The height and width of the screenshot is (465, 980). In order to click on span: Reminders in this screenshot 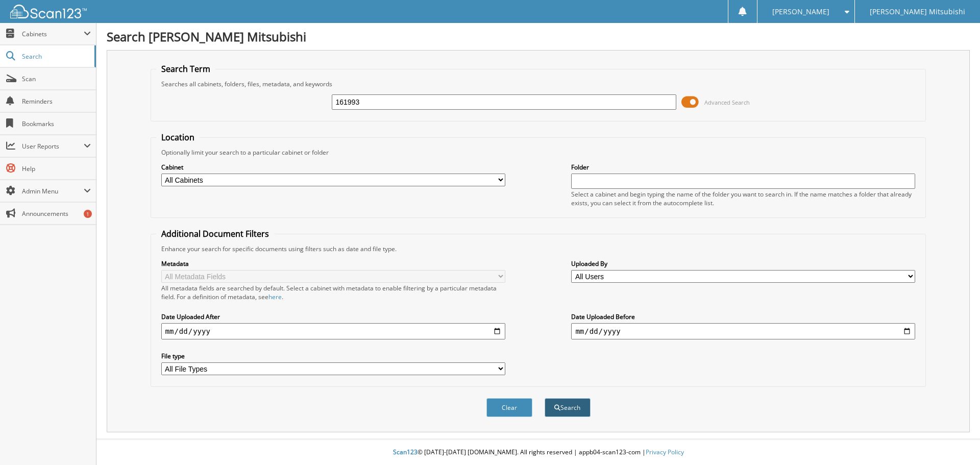, I will do `click(56, 101)`.